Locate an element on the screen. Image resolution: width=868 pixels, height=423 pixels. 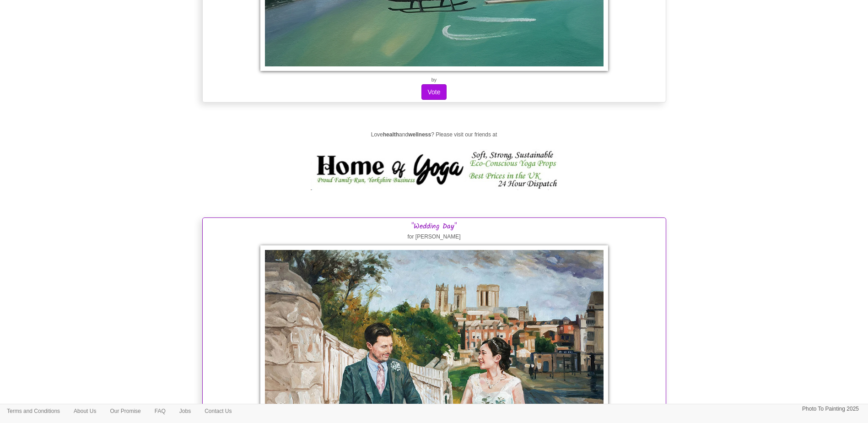
strong: wellness is located at coordinates (420, 134).